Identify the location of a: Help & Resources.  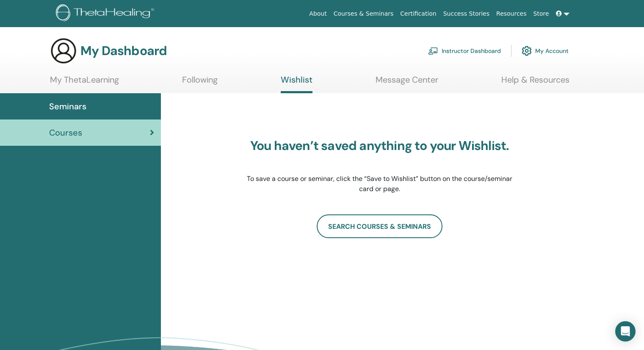
(535, 83).